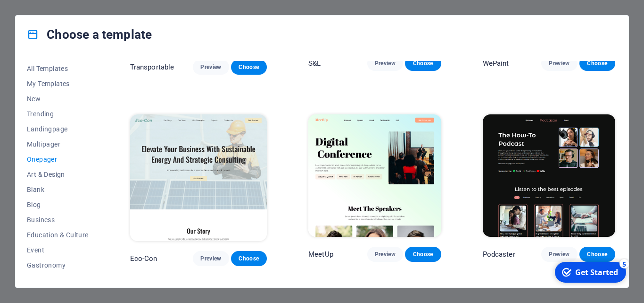 This screenshot has height=303, width=644. I want to click on span: New, so click(57, 99).